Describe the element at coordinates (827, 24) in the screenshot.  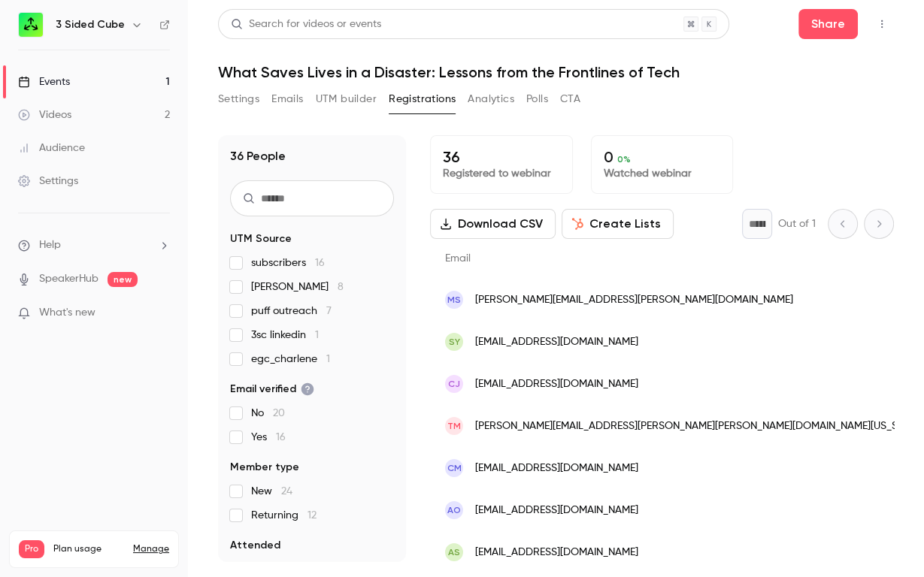
I see `button: Share` at that location.